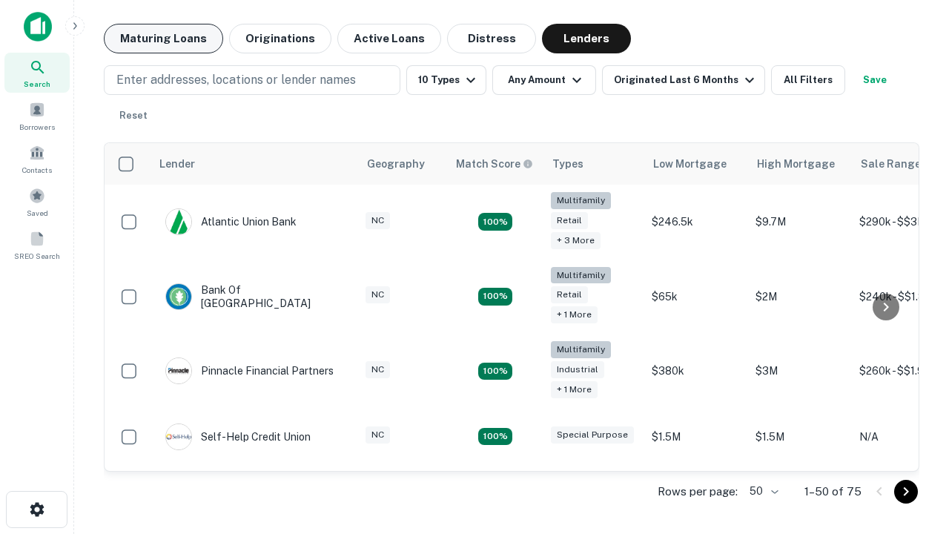 The width and height of the screenshot is (949, 534). I want to click on button: Lenders, so click(587, 39).